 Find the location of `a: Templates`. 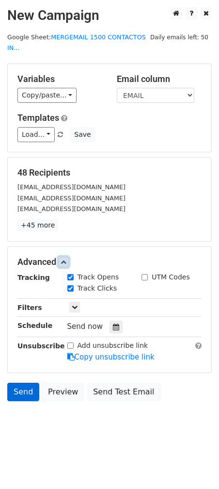

a: Templates is located at coordinates (38, 117).